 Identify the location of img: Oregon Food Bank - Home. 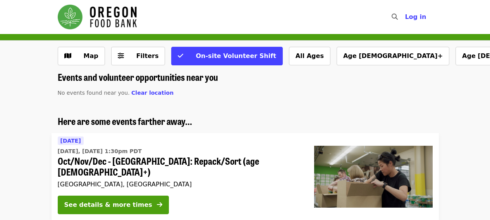
(97, 17).